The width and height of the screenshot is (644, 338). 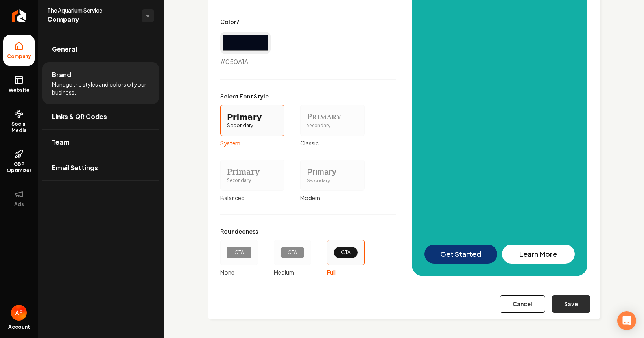 I want to click on label: Color 7, so click(x=245, y=22).